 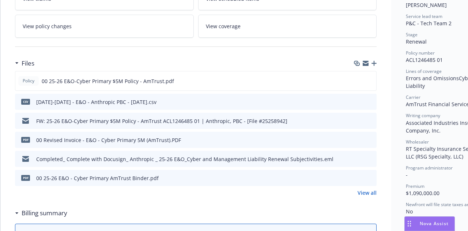 What do you see at coordinates (44, 213) in the screenshot?
I see `h3: Billing summary` at bounding box center [44, 213].